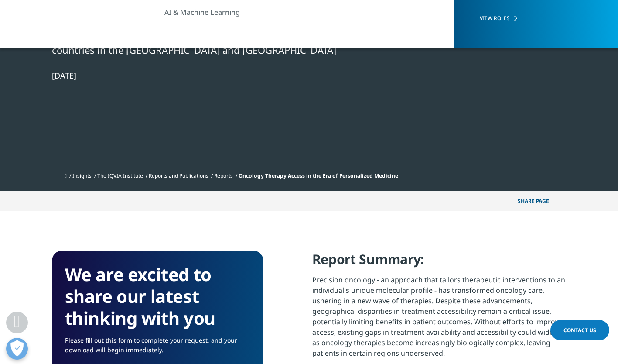 Image resolution: width=618 pixels, height=364 pixels. Describe the element at coordinates (439, 263) in the screenshot. I see `h4: Report Summary:` at that location.